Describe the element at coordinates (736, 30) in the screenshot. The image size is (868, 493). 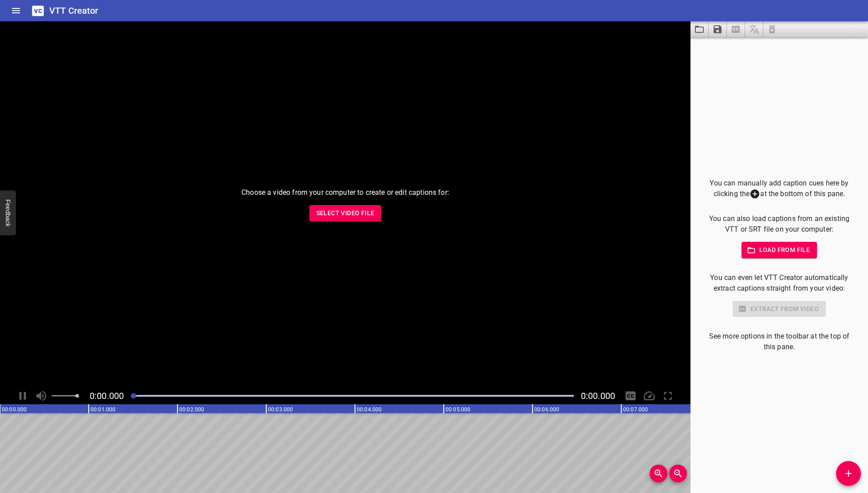
I see `span: Select a video in the pane to the left, then you can automatically extract captions.` at that location.